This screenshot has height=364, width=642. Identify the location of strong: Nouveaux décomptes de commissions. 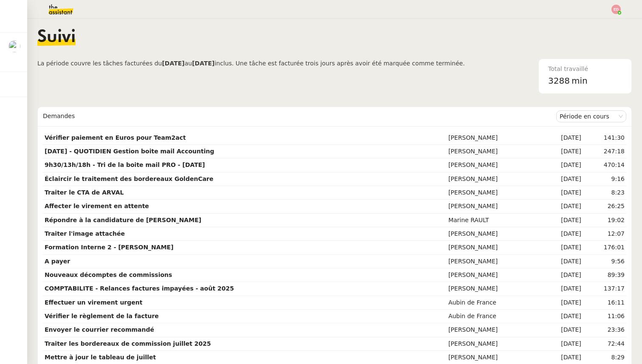
(108, 275).